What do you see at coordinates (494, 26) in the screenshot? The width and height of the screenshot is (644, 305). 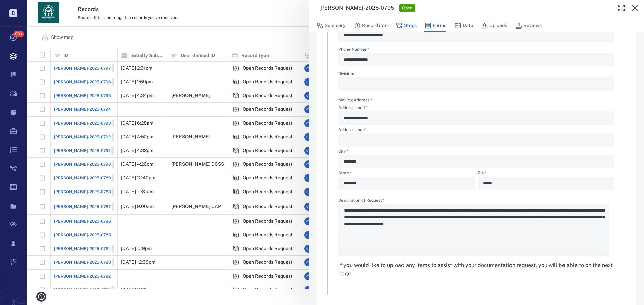 I see `button: Uploads` at bounding box center [494, 26].